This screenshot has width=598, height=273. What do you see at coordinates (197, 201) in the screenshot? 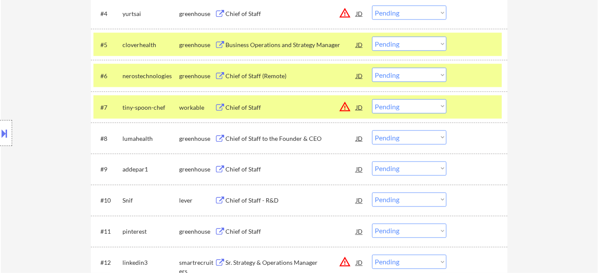
I see `div: lever` at bounding box center [197, 201].